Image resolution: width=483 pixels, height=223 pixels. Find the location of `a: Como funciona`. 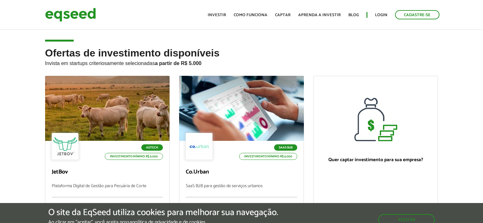

a: Como funciona is located at coordinates (251, 15).